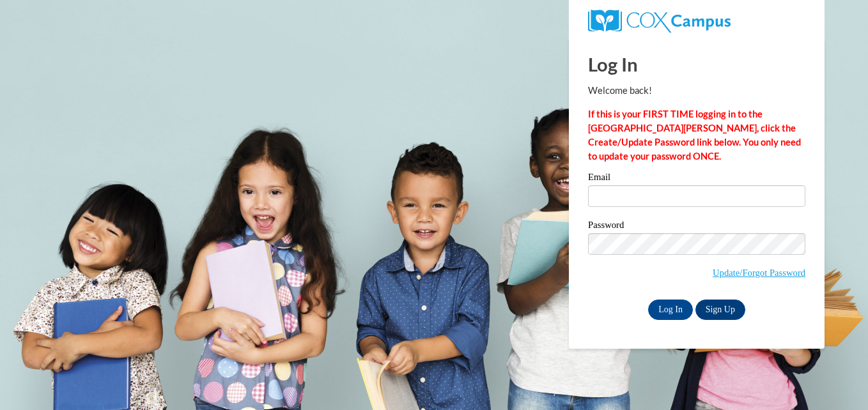 The height and width of the screenshot is (410, 868). I want to click on label: Email, so click(697, 179).